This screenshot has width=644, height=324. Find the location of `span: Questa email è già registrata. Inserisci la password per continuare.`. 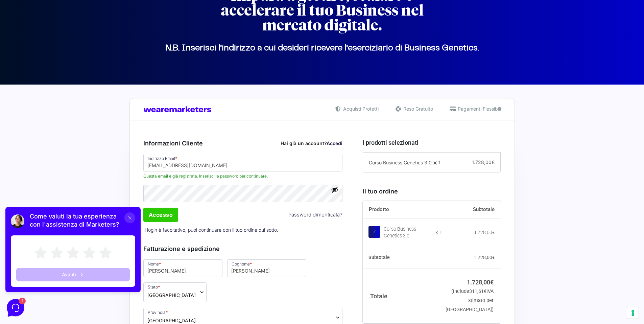

span: Questa email è già registrata. Inserisci la password per continuare. is located at coordinates (243, 176).